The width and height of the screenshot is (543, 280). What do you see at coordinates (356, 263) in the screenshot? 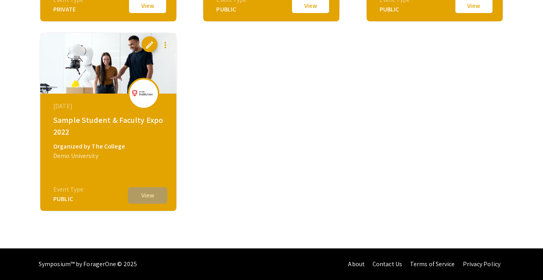
I see `a: About` at bounding box center [356, 263].